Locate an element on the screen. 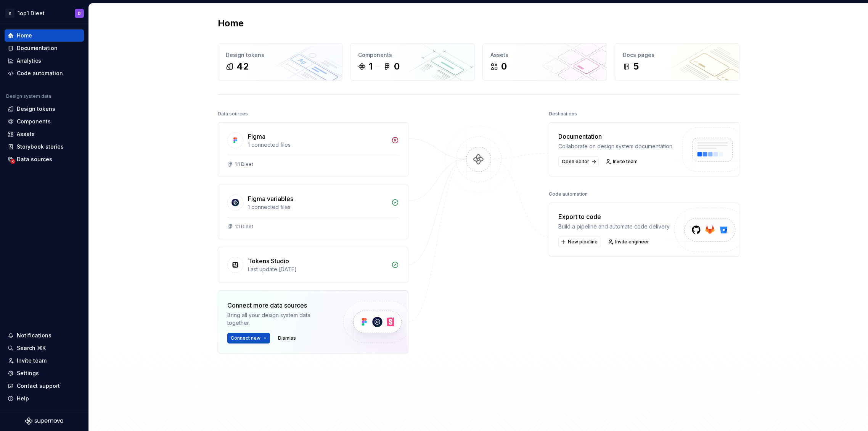 Image resolution: width=868 pixels, height=431 pixels. div: 5 is located at coordinates (636, 67).